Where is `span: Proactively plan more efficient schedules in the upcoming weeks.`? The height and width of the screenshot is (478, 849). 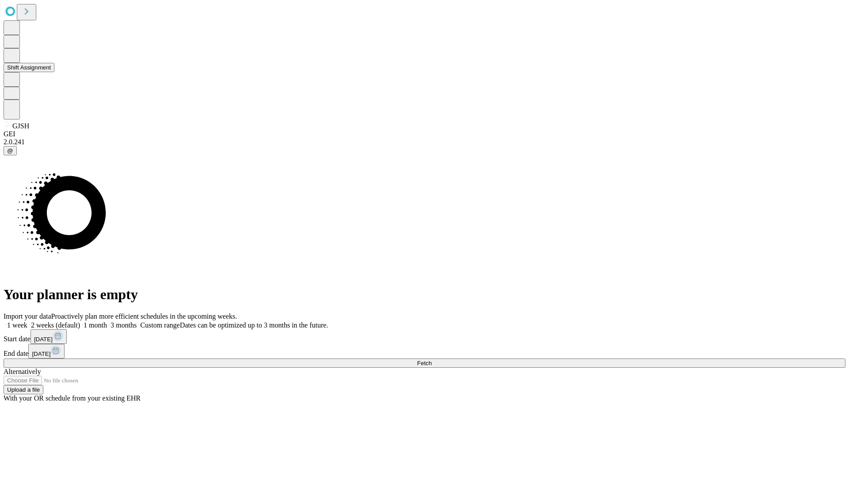
span: Proactively plan more efficient schedules in the upcoming weeks. is located at coordinates (144, 316).